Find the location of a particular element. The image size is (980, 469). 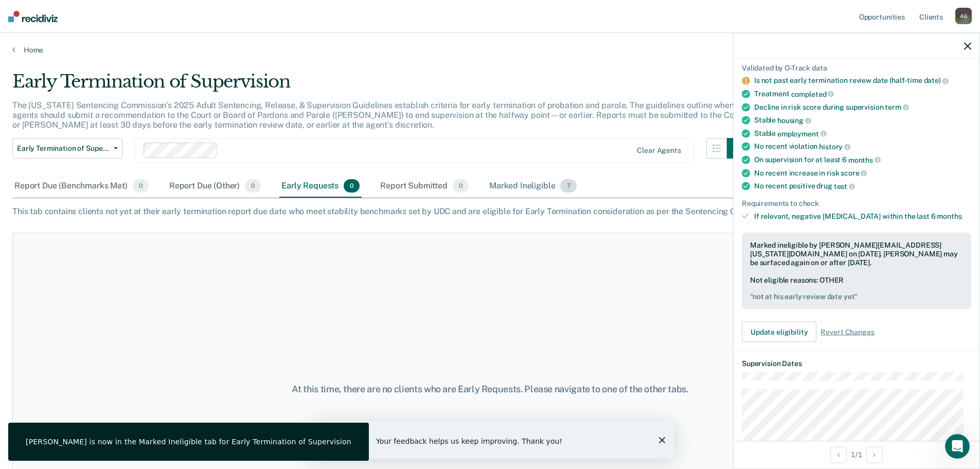

span: housing is located at coordinates (794, 121).